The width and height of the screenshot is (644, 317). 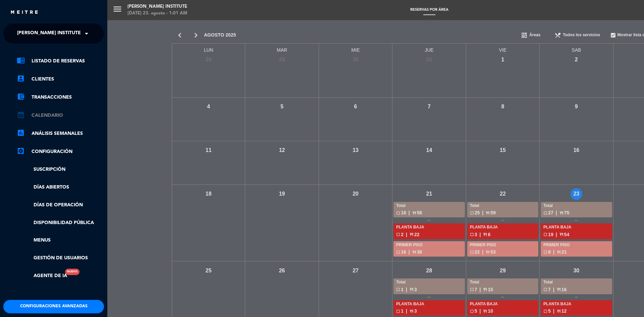 What do you see at coordinates (21, 97) in the screenshot?
I see `i: account_balance_wallet` at bounding box center [21, 97].